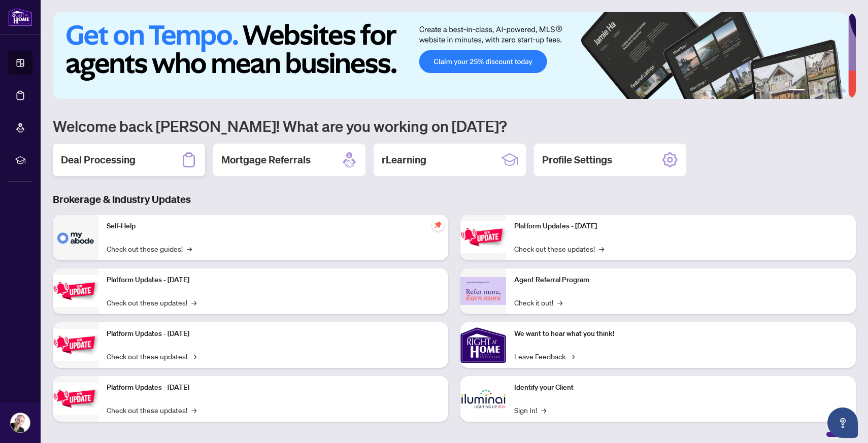 This screenshot has width=868, height=443. I want to click on button: 4, so click(827, 91).